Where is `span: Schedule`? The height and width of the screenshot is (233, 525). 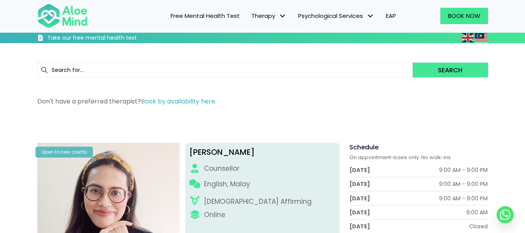
span: Schedule is located at coordinates (364, 147).